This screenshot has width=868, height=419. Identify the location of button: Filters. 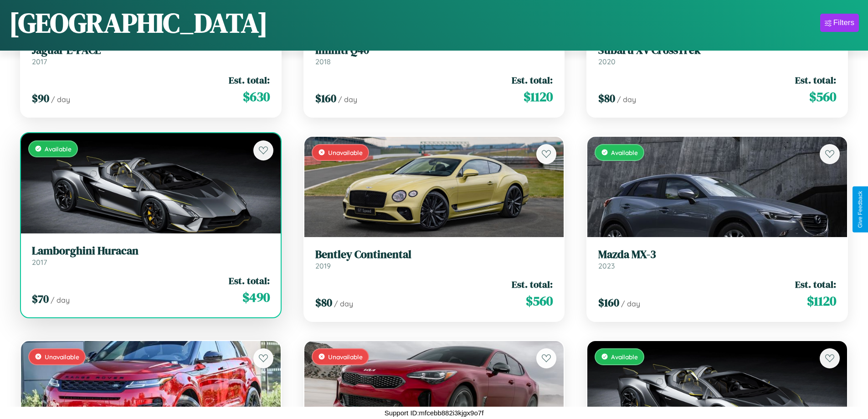
(839, 23).